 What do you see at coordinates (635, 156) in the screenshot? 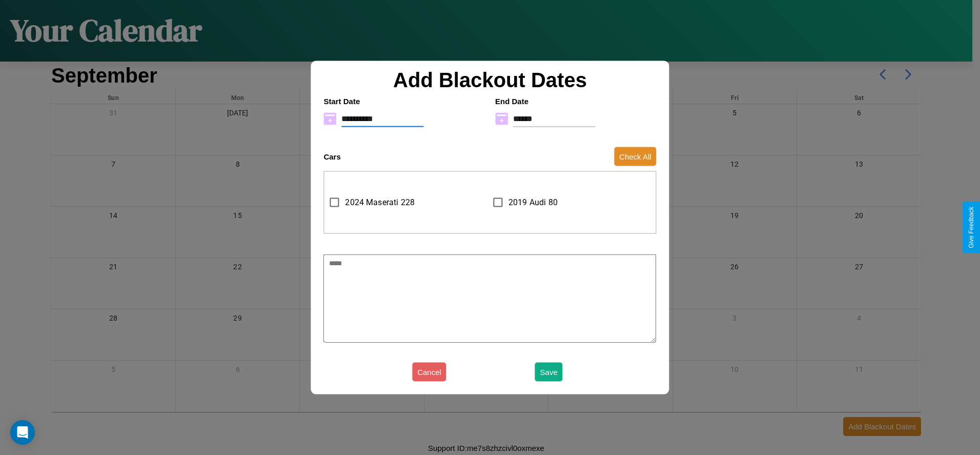
I see `button: Check All` at bounding box center [635, 156].